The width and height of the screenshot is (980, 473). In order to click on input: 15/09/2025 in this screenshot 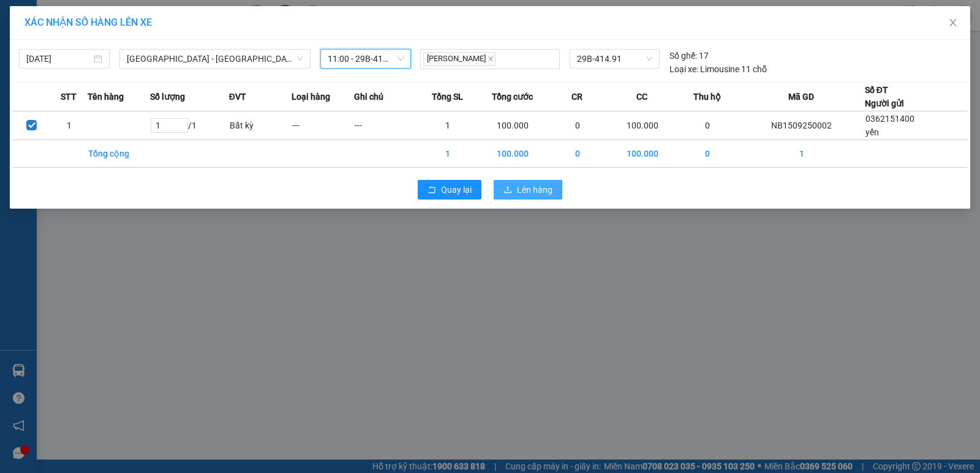, I will do `click(59, 59)`.